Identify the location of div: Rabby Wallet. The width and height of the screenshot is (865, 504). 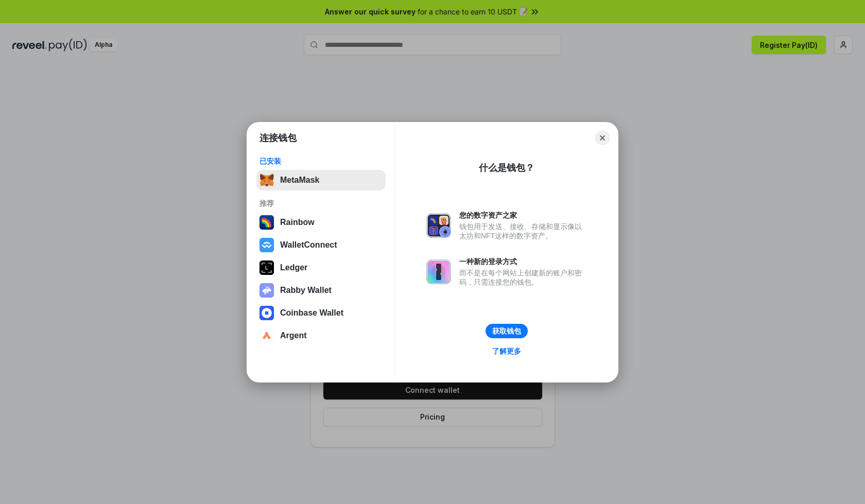
(306, 290).